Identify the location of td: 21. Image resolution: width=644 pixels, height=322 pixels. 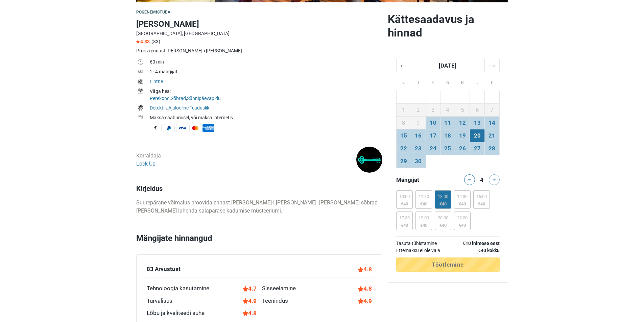
(492, 136).